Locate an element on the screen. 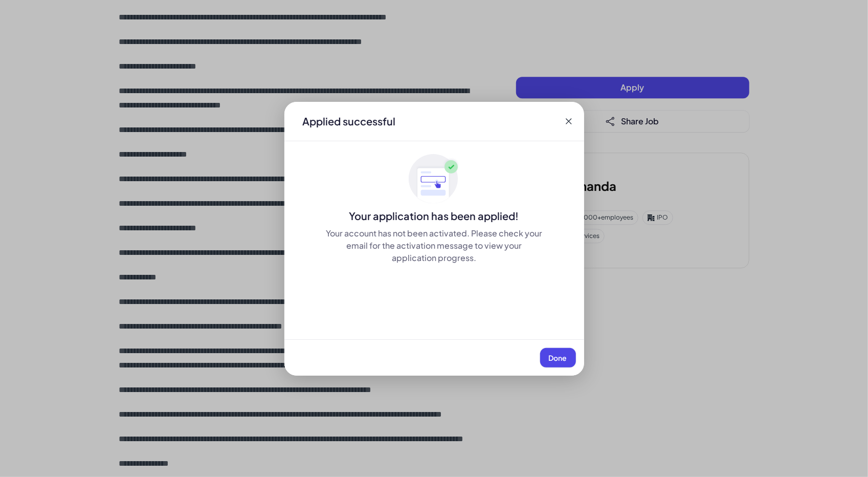  img: ApplyedMaskGroup3.svg is located at coordinates (434, 179).